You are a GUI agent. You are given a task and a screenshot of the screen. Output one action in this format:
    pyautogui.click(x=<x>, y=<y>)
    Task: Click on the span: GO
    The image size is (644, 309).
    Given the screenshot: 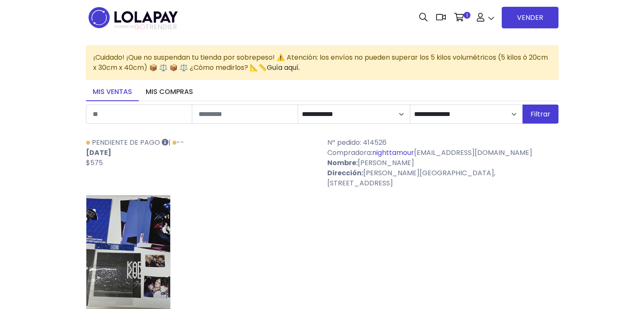 What is the action you would take?
    pyautogui.click(x=140, y=27)
    